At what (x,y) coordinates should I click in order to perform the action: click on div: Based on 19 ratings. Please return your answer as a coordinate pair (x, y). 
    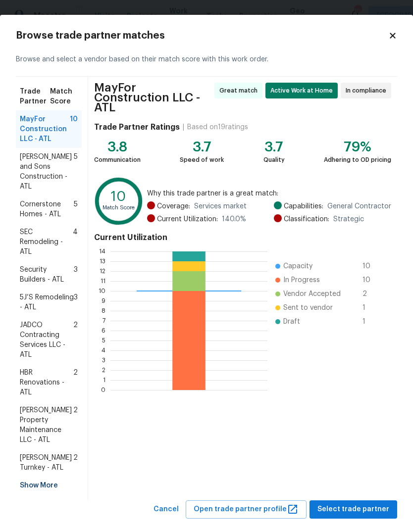
    Looking at the image, I should click on (217, 127).